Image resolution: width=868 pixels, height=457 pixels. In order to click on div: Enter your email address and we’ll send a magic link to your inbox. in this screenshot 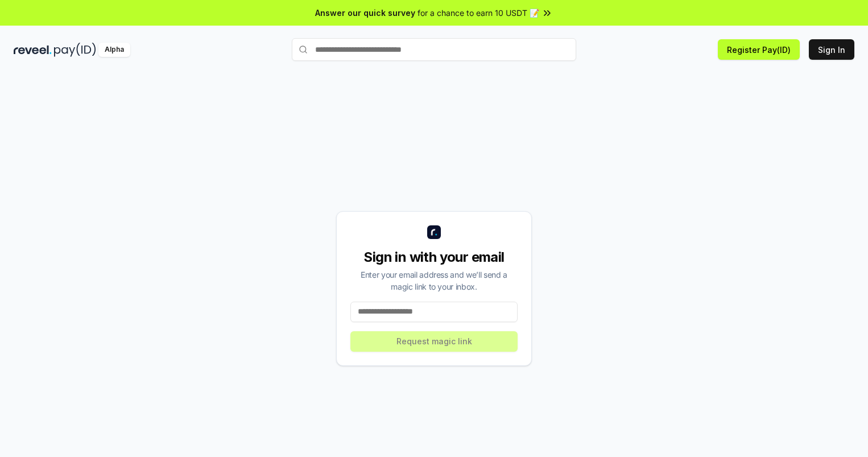, I will do `click(434, 280)`.